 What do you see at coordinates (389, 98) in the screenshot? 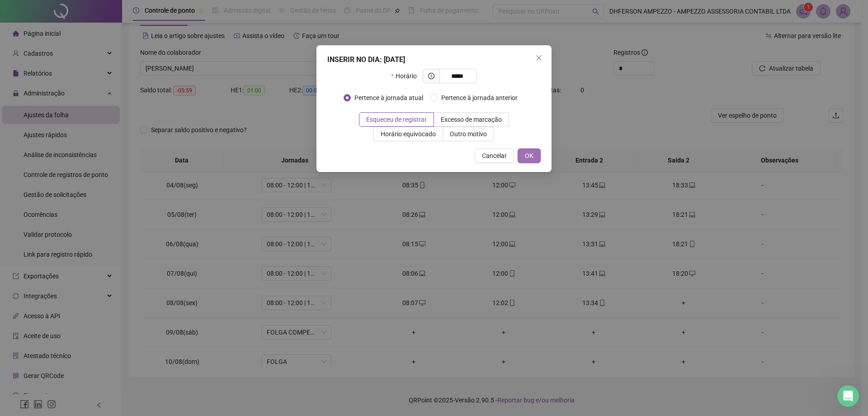
I see `span: Pertence à jornada atual` at bounding box center [389, 98].